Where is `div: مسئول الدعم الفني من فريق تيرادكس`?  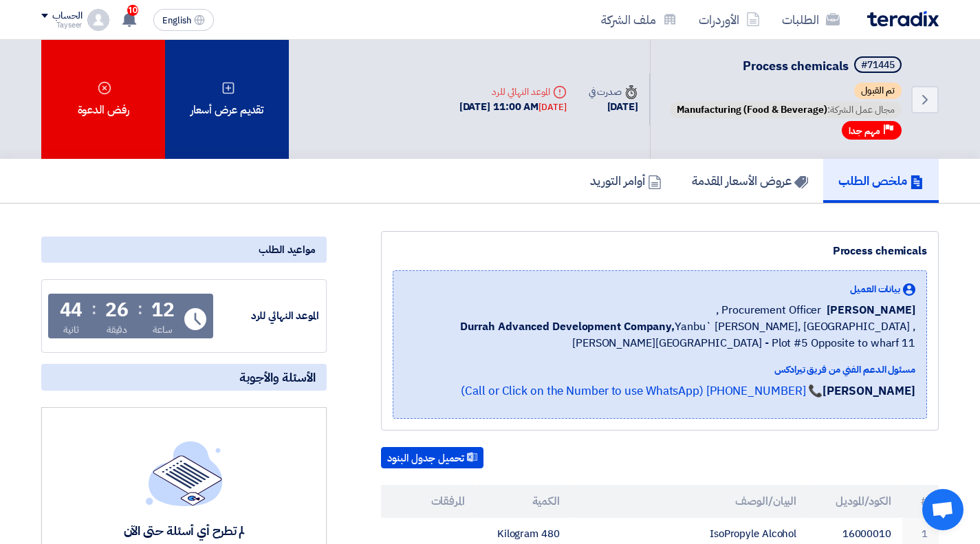 div: مسئول الدعم الفني من فريق تيرادكس is located at coordinates (660, 369).